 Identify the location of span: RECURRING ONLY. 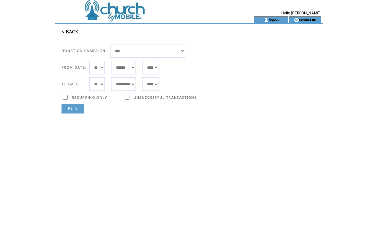
(89, 98).